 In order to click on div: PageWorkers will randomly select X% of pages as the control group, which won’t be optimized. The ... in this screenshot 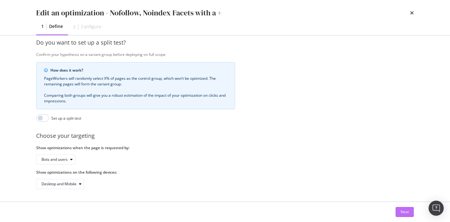, I will do `click(136, 90)`.